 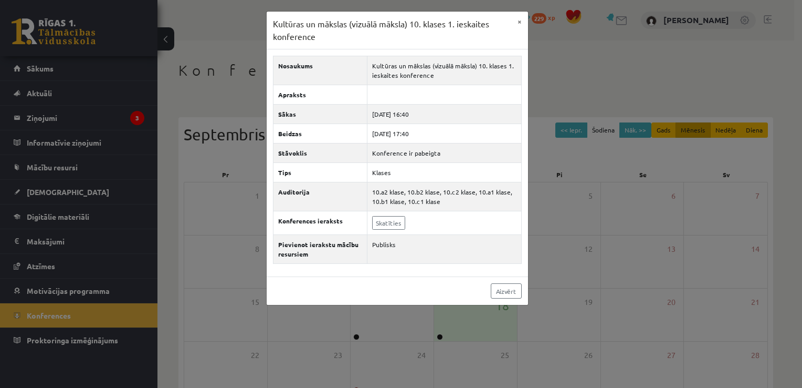 What do you see at coordinates (320, 95) in the screenshot?
I see `th: Apraksts` at bounding box center [320, 95].